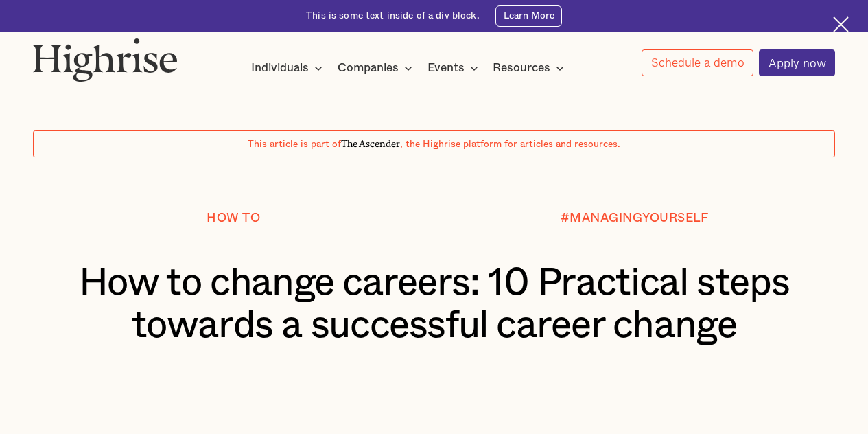 The image size is (868, 434). I want to click on span: This article is part of, so click(294, 144).